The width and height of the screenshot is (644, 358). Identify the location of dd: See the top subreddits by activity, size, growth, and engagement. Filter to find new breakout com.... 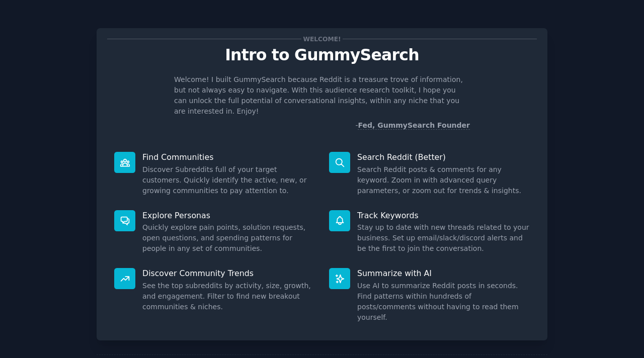
(228, 297).